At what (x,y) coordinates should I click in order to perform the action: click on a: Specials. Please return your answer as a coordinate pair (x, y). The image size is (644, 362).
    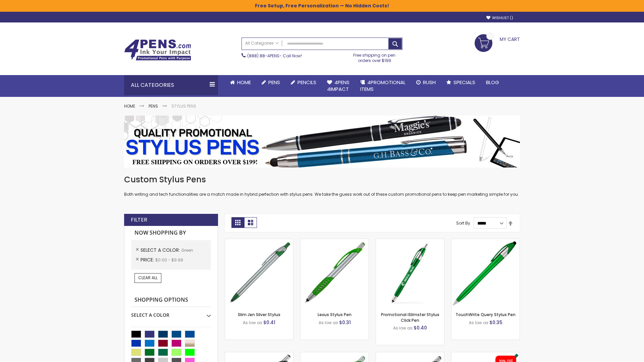
    Looking at the image, I should click on (461, 83).